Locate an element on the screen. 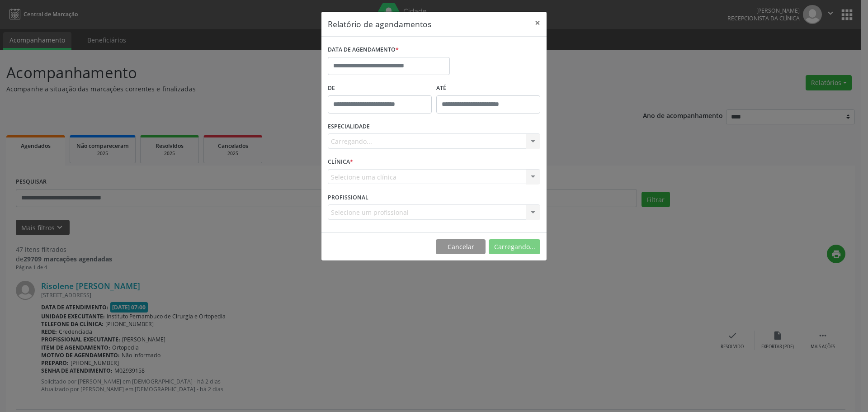  label: ESPECIALIDADE is located at coordinates (348, 127).